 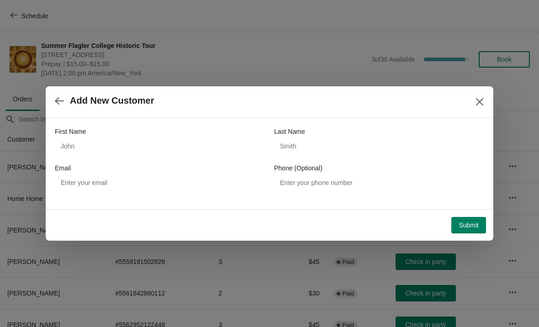 What do you see at coordinates (379, 146) in the screenshot?
I see `input: Smith` at bounding box center [379, 146].